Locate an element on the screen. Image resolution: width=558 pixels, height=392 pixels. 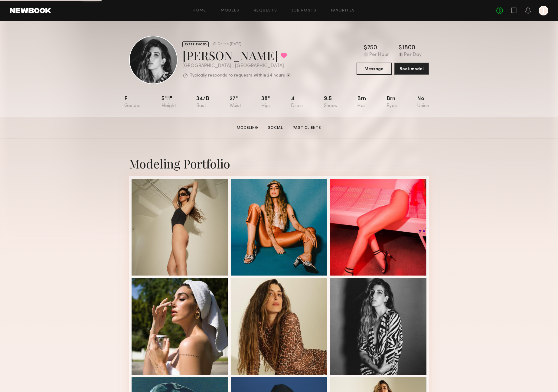
a: J is located at coordinates (543, 11).